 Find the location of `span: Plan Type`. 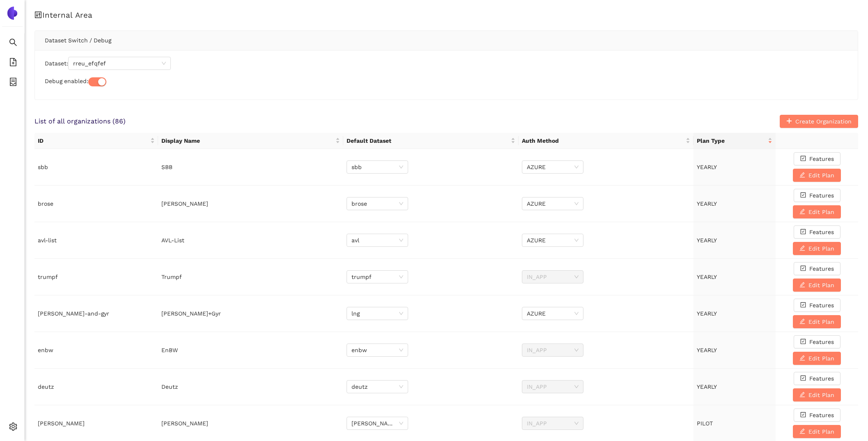

span: Plan Type is located at coordinates (732, 140).